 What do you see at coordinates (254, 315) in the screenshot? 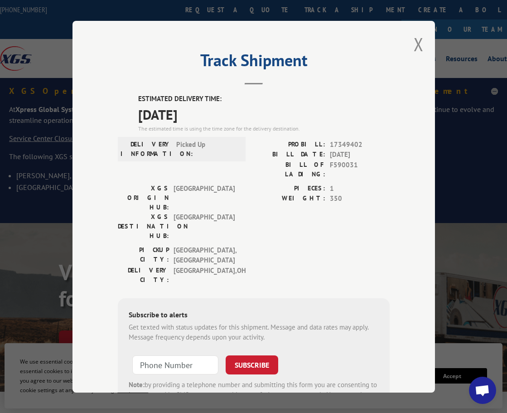
I see `div: Subscribe to alerts` at bounding box center [254, 315].